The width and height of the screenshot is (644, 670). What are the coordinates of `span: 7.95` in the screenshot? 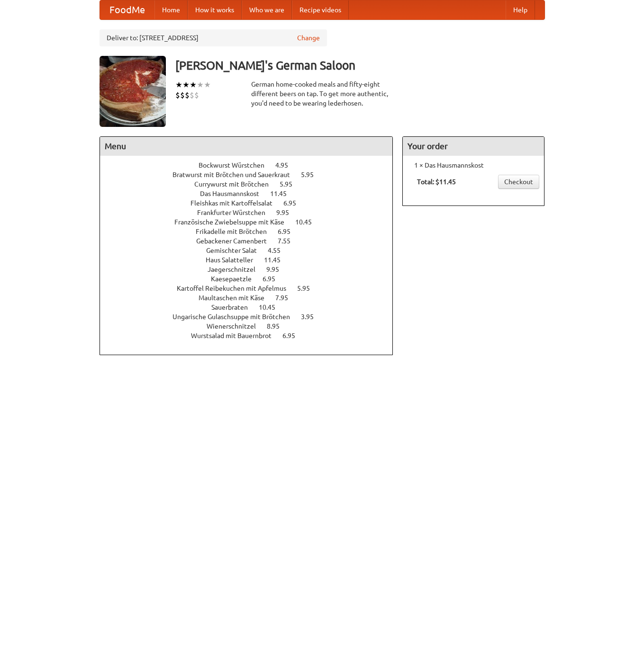 It's located at (286, 298).